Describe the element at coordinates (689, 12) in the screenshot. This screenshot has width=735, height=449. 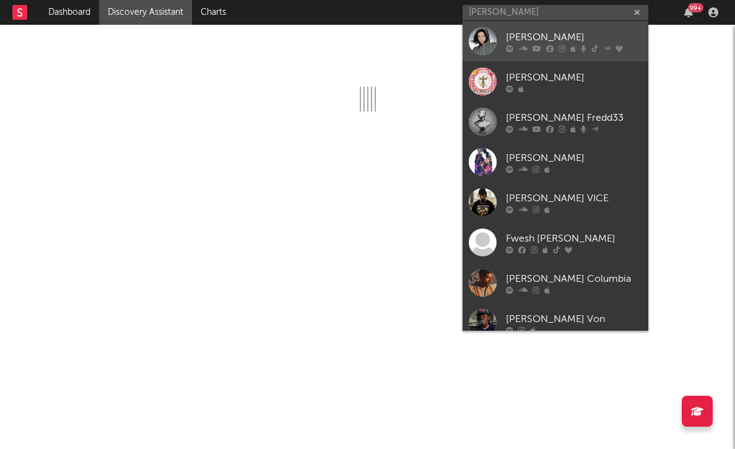
I see `button: 99+` at that location.